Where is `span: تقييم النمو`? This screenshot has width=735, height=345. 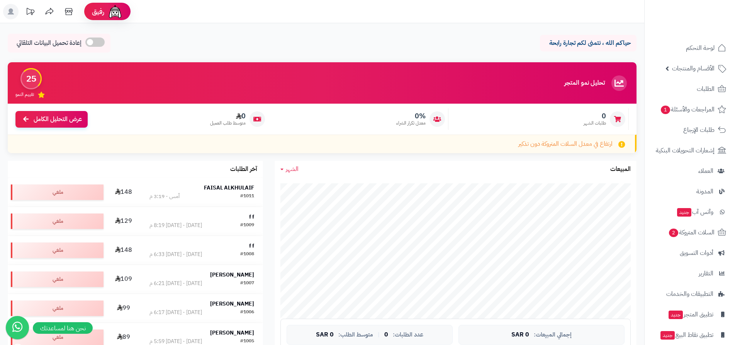 span: تقييم النمو is located at coordinates (25, 94).